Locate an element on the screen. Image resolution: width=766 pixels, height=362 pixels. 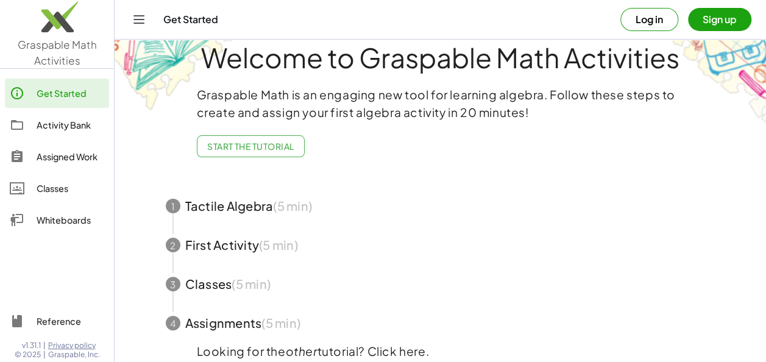
button: Sign up is located at coordinates (720, 20).